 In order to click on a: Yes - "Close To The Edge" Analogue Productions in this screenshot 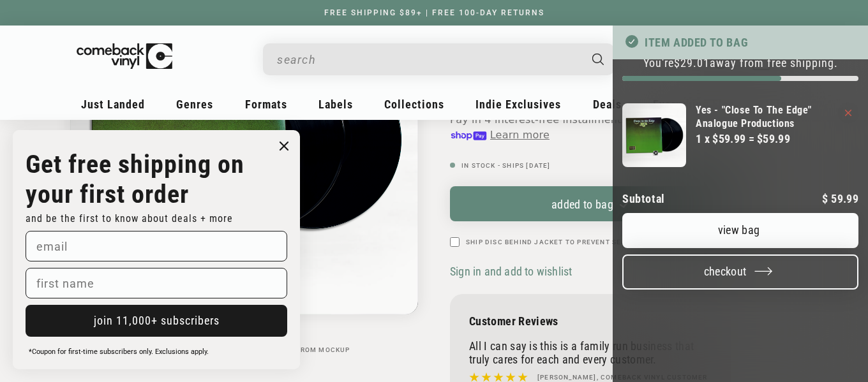, I will do `click(765, 116)`.